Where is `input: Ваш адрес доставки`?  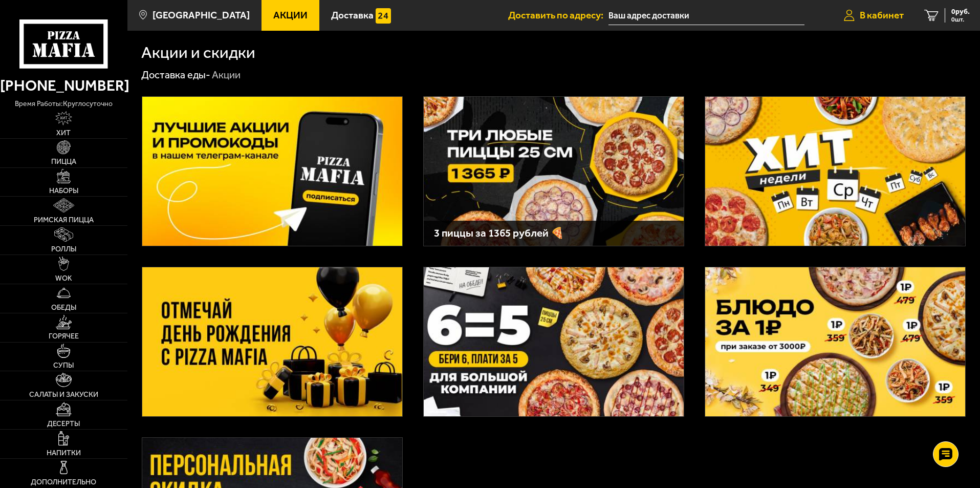
input: Ваш адрес доставки is located at coordinates (706, 16).